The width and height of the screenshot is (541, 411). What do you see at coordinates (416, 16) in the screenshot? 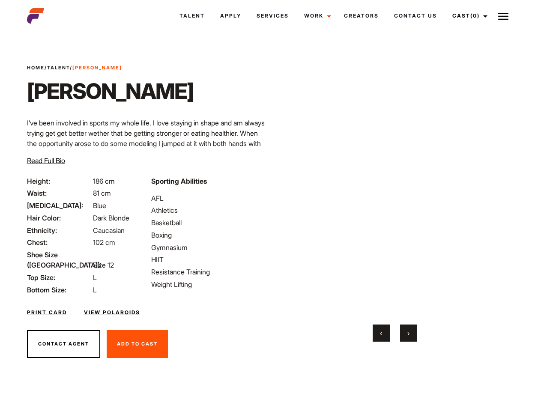
I see `a: Contact Us` at bounding box center [416, 16].